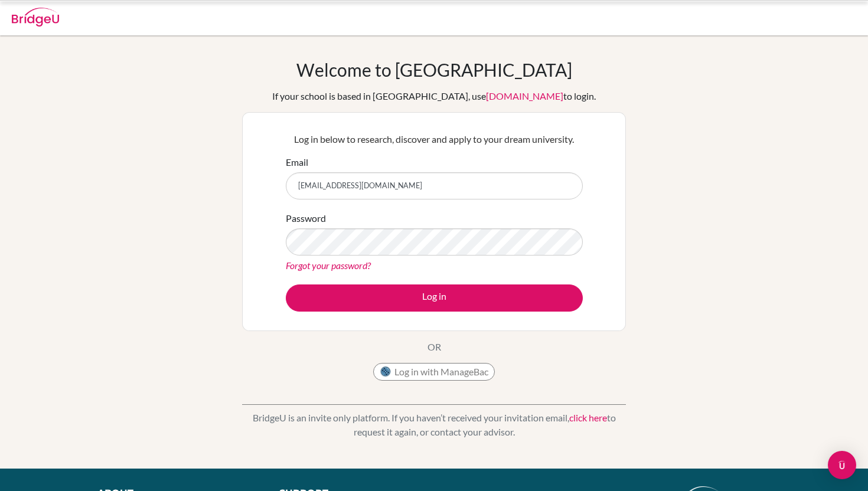 This screenshot has height=491, width=868. Describe the element at coordinates (434, 347) in the screenshot. I see `p: OR` at that location.